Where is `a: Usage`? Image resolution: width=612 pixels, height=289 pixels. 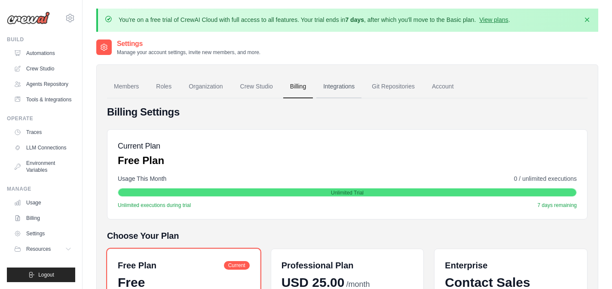 a: Usage is located at coordinates (43, 203).